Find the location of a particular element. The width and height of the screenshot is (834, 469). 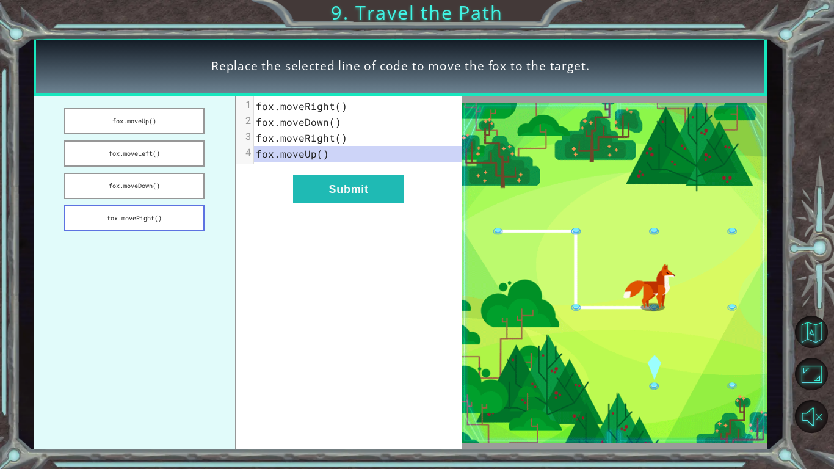

div: 2 is located at coordinates (244, 120).